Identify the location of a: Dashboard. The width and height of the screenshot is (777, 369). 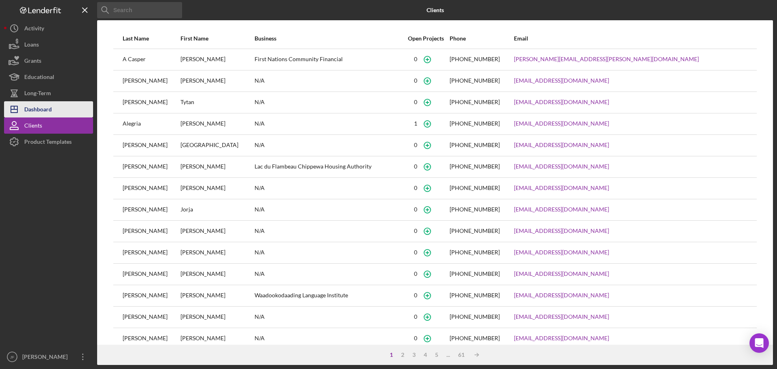
(49, 109).